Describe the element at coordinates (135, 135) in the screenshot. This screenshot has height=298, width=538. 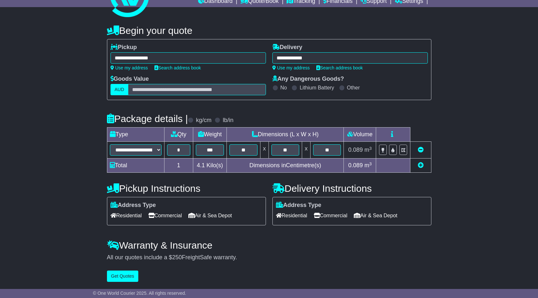
I see `td: Type` at that location.